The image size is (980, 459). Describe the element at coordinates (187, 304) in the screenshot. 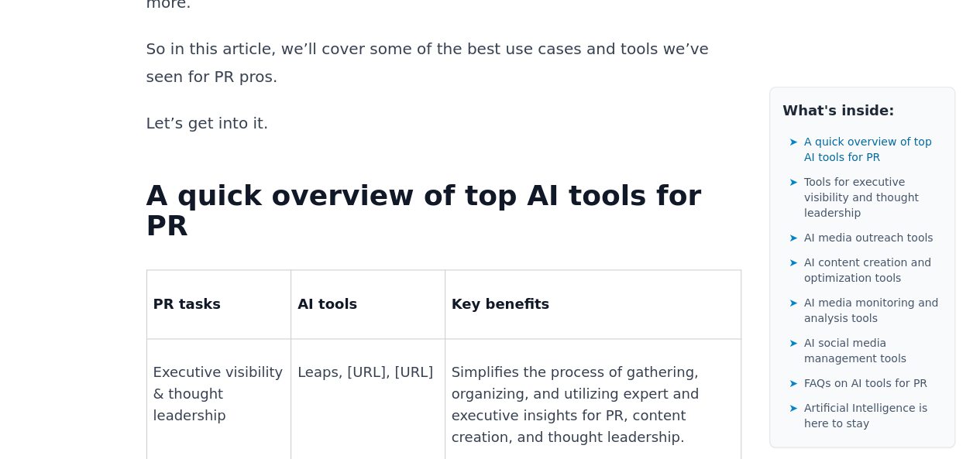

I see `strong: PR tasks` at that location.